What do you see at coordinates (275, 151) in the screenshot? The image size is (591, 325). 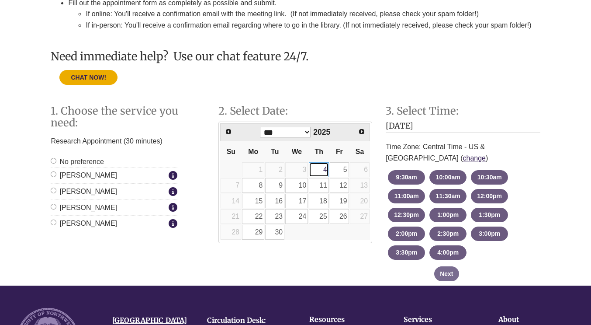 I see `span: Tuesday` at bounding box center [275, 151].